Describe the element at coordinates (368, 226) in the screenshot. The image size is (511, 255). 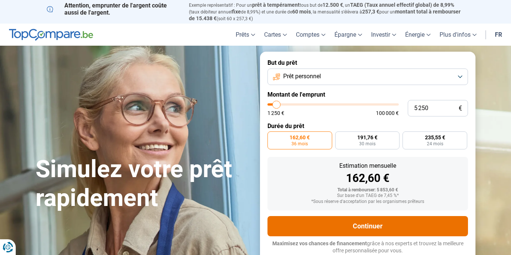
I see `button: Continuer` at that location.